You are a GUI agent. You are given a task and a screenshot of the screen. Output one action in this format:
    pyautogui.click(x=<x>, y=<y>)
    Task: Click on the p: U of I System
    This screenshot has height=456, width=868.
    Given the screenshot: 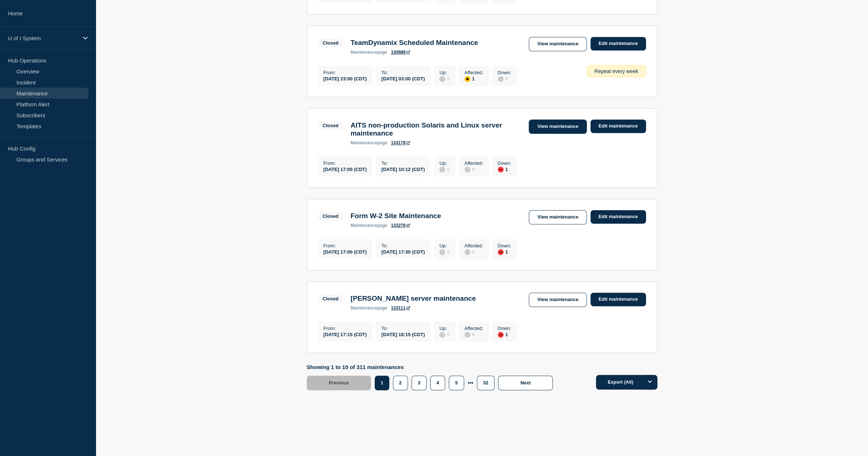 What is the action you would take?
    pyautogui.click(x=43, y=38)
    